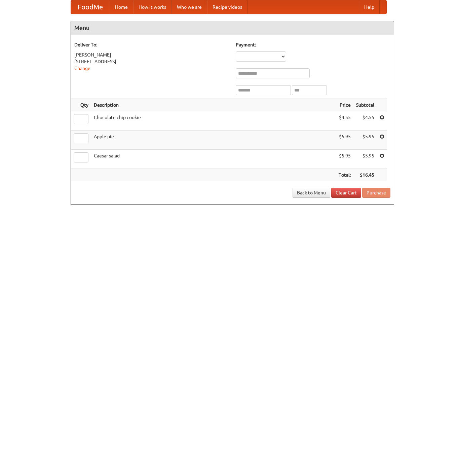 The height and width of the screenshot is (476, 457). I want to click on td: Caesar salad, so click(214, 159).